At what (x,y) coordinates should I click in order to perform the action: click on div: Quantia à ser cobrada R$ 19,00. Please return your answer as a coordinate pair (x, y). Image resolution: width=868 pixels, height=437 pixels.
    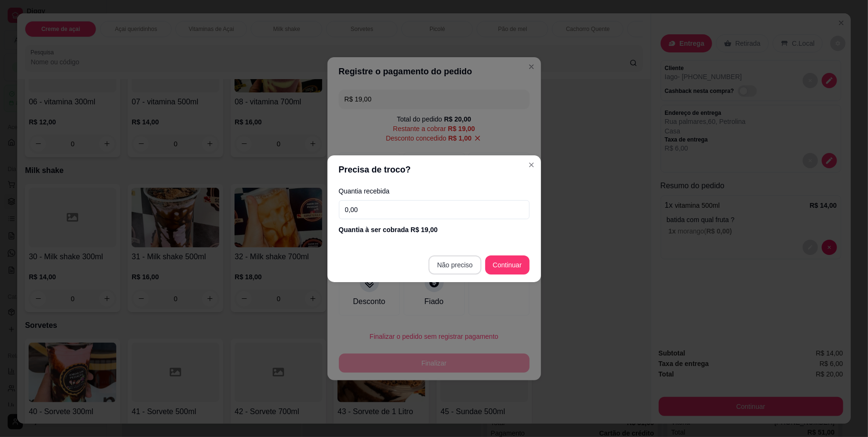
    Looking at the image, I should click on (434, 229).